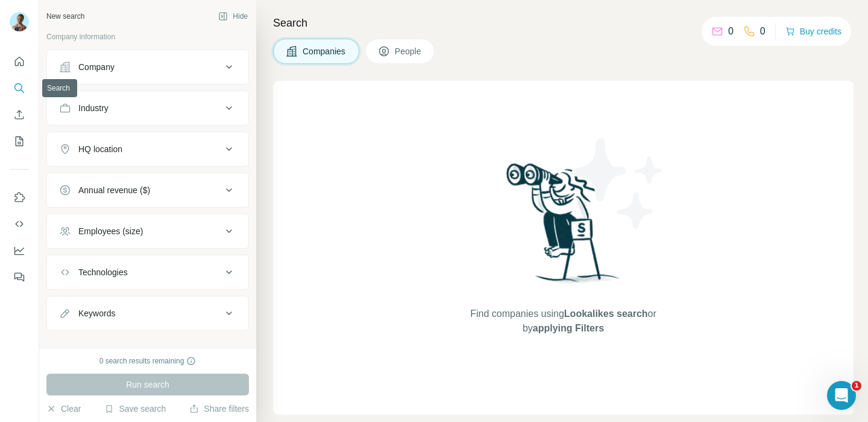  I want to click on button: Clear, so click(64, 409).